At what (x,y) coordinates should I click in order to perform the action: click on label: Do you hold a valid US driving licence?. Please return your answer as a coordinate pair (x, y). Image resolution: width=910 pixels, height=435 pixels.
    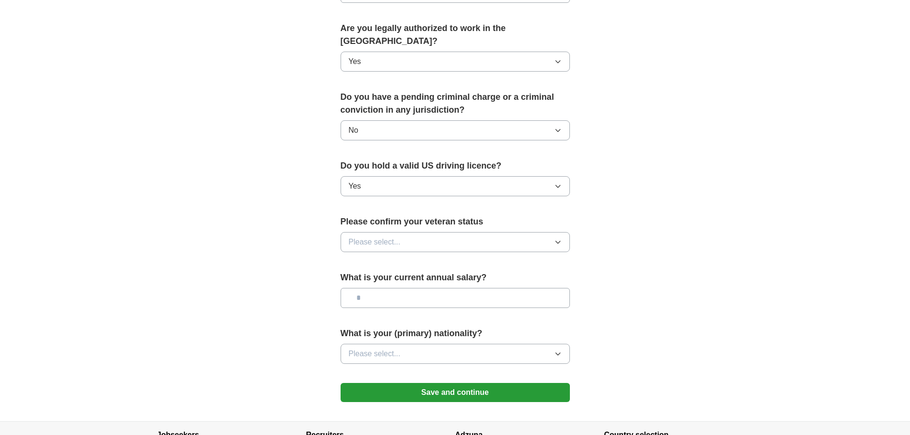
    Looking at the image, I should click on (455, 166).